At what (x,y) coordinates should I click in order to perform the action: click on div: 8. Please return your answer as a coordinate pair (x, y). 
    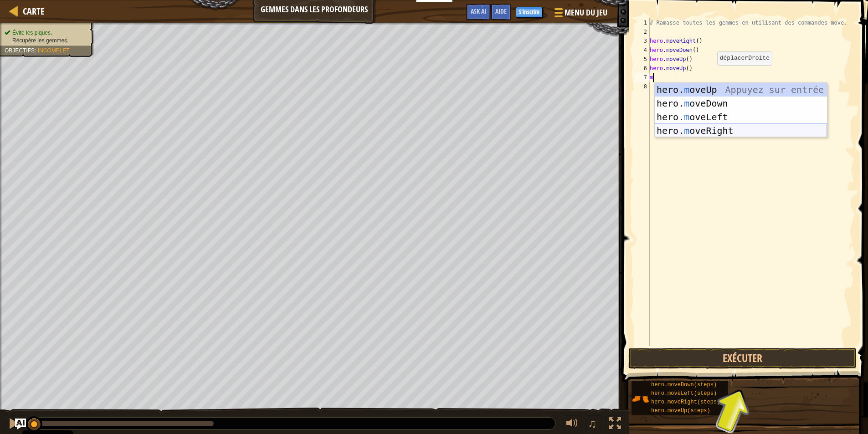
    Looking at the image, I should click on (642, 87).